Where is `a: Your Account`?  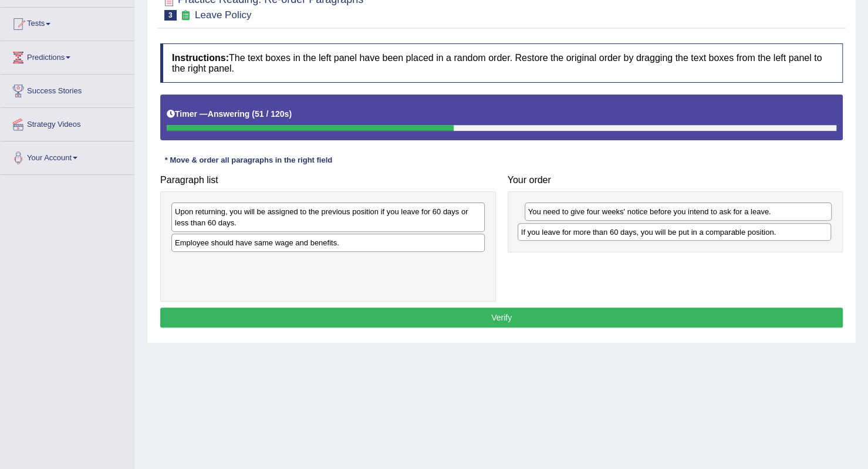 a: Your Account is located at coordinates (67, 156).